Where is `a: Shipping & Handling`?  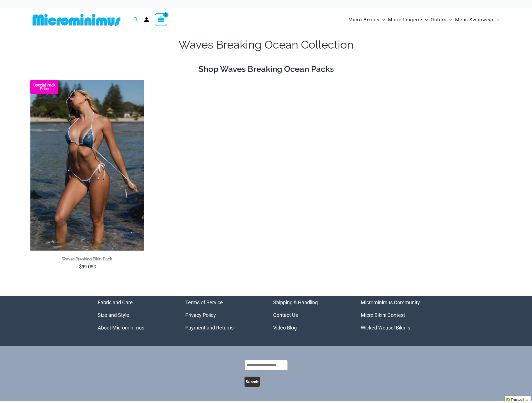
a: Shipping & Handling is located at coordinates (296, 302).